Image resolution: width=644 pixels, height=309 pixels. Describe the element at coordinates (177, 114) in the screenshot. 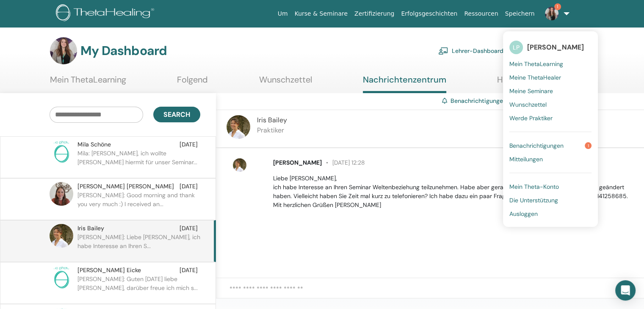

I see `span: Search` at that location.